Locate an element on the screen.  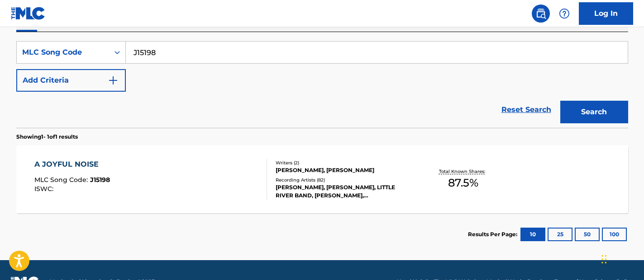
span: J15198 is located at coordinates (100, 180).